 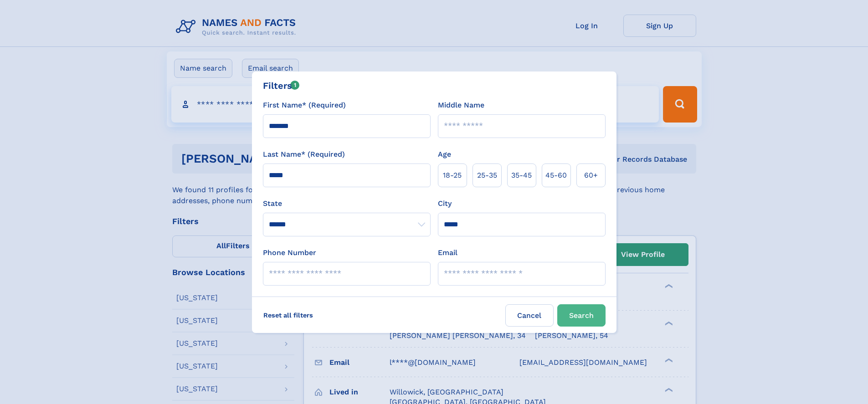 I want to click on label: Phone Number, so click(x=289, y=253).